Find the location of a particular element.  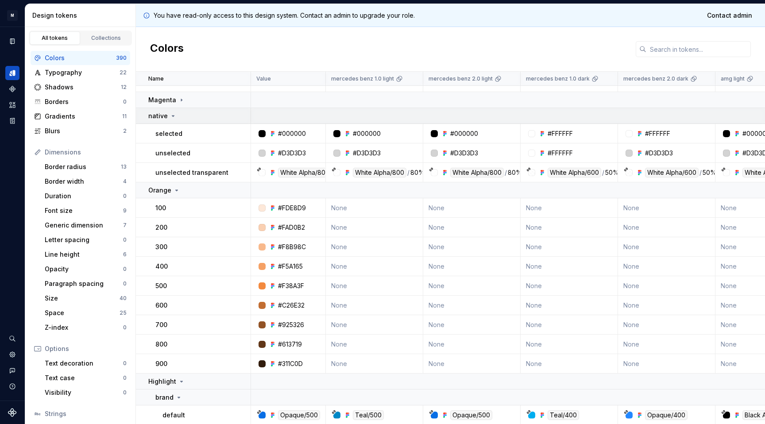

a: Assets is located at coordinates (12, 105).